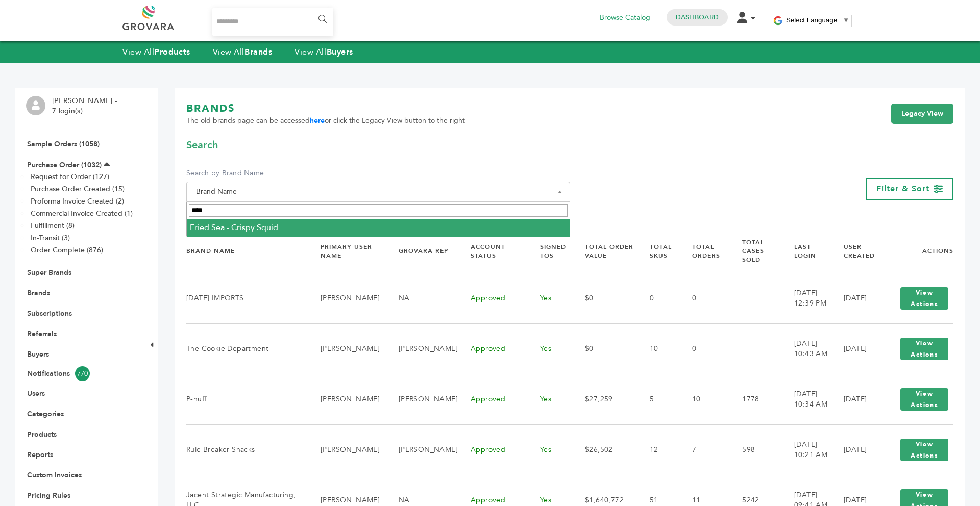  I want to click on a: Products, so click(42, 434).